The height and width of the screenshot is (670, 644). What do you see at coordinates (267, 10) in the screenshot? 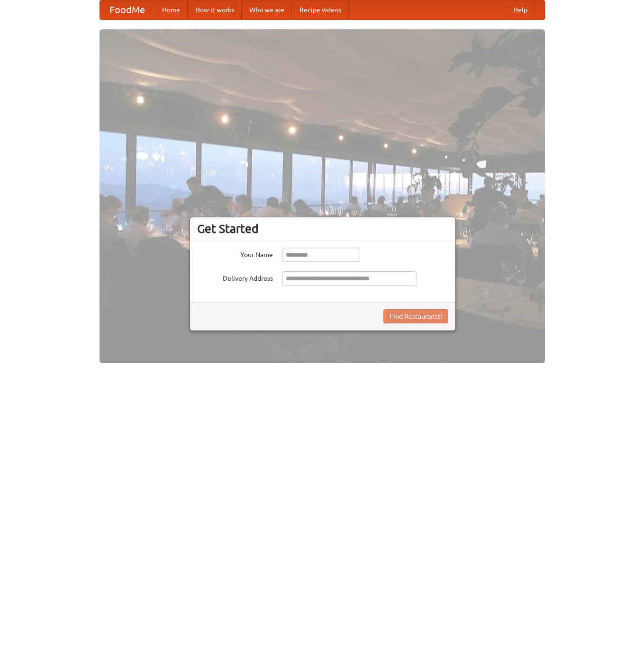
I see `a: Who we are` at bounding box center [267, 10].